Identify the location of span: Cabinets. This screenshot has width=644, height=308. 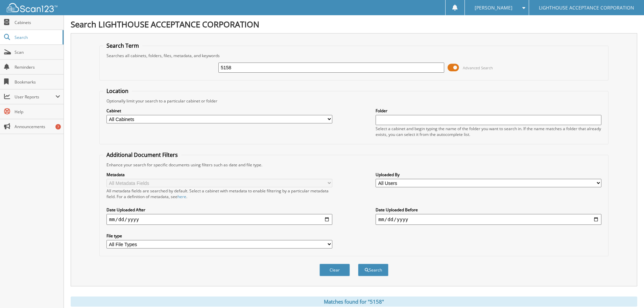
(37, 22).